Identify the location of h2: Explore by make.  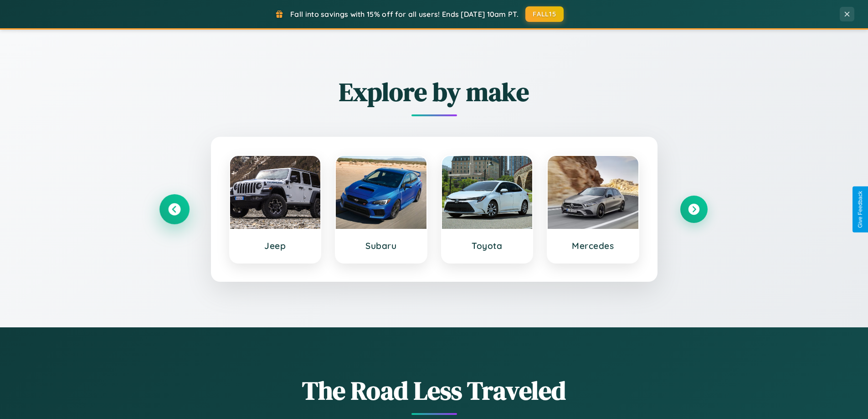
(434, 92).